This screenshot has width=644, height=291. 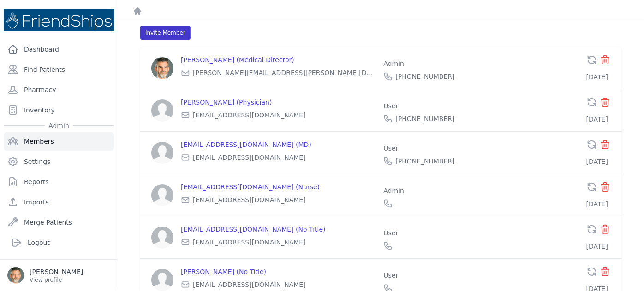 What do you see at coordinates (59, 20) in the screenshot?
I see `img: Medical Missions EMR` at bounding box center [59, 20].